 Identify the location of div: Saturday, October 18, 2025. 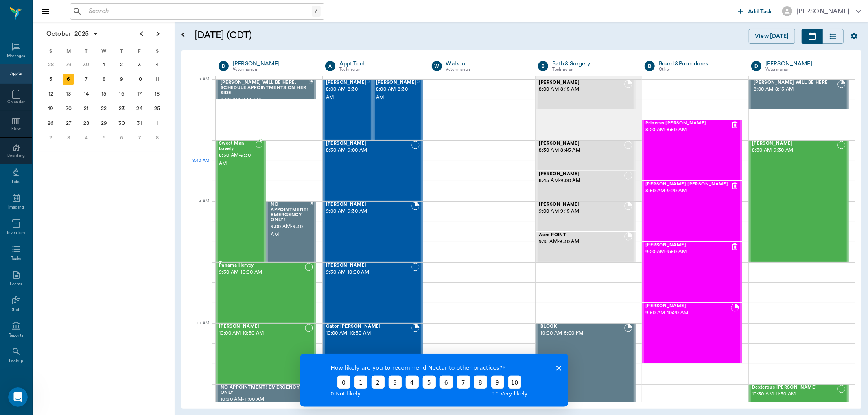
(157, 94).